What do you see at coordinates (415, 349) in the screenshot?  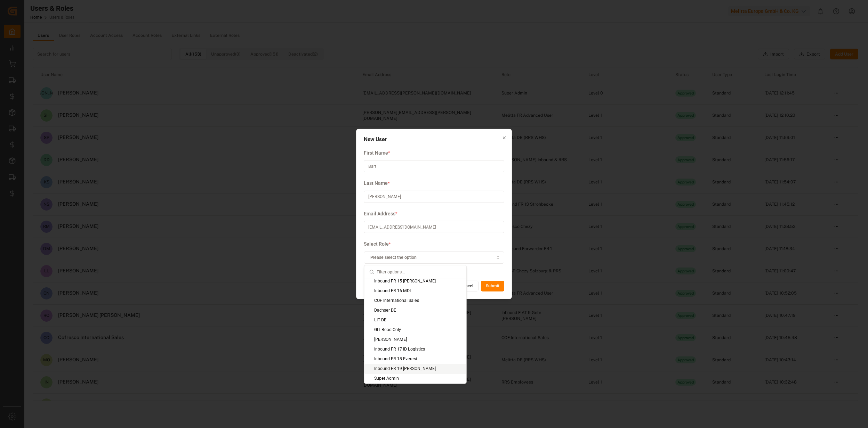 I see `div: Inbound FR 17 ID Logistics` at bounding box center [415, 349].